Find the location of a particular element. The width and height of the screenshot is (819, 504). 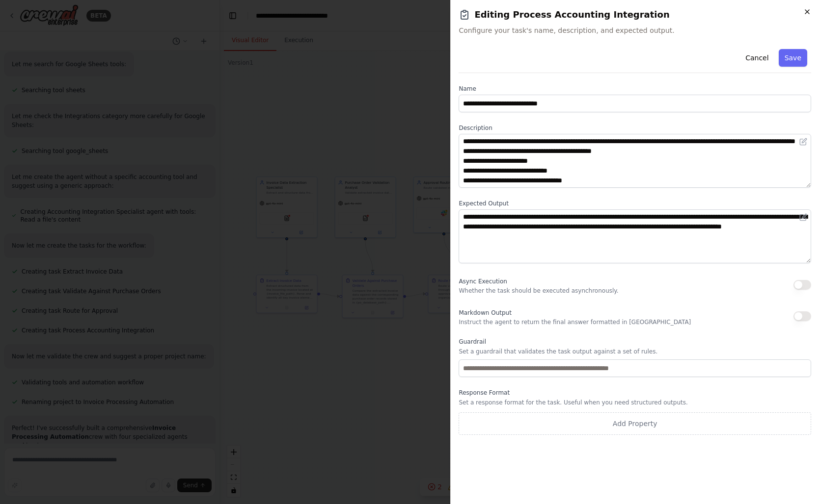

button: Cancel is located at coordinates (756, 58).